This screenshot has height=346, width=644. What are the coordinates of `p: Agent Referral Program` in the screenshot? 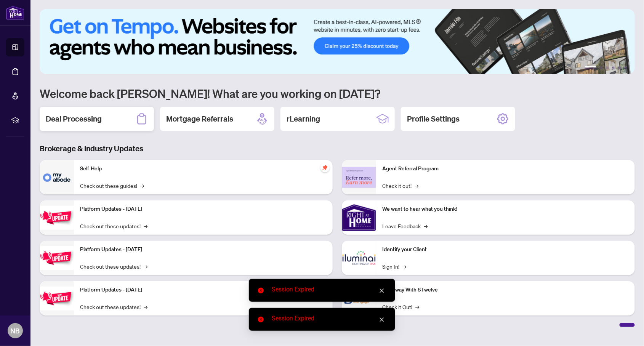 It's located at (505, 169).